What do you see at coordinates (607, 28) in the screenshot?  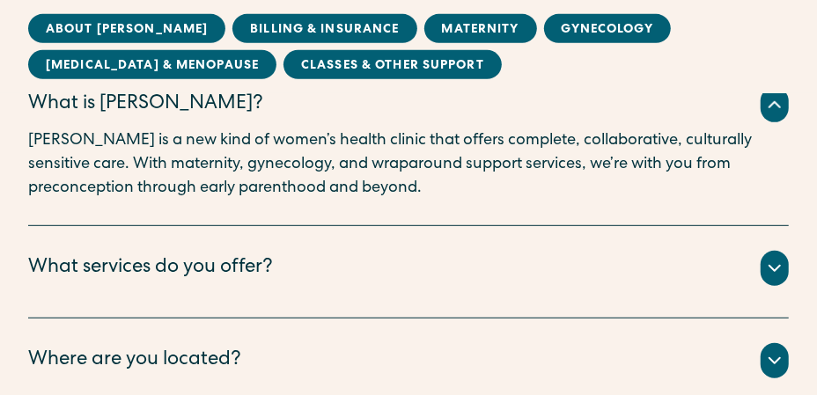 I see `a: Gynecology` at bounding box center [607, 28].